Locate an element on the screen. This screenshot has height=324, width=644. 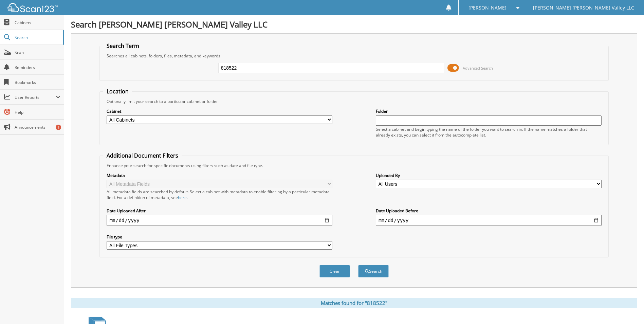
span: Cabinets is located at coordinates (37, 22).